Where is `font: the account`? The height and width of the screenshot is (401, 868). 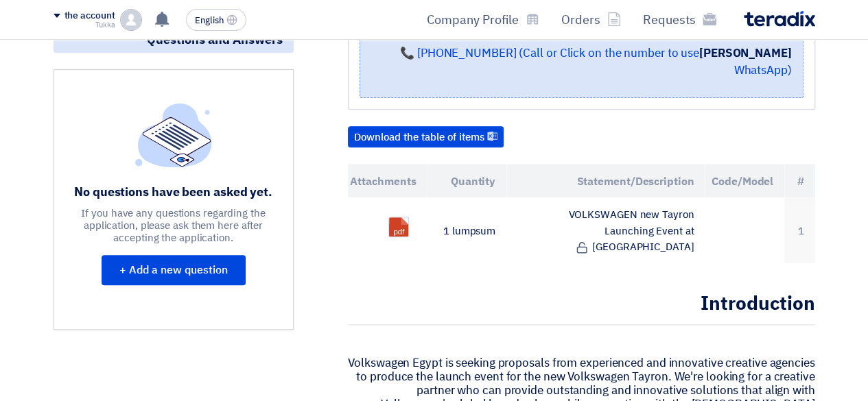 font: the account is located at coordinates (90, 15).